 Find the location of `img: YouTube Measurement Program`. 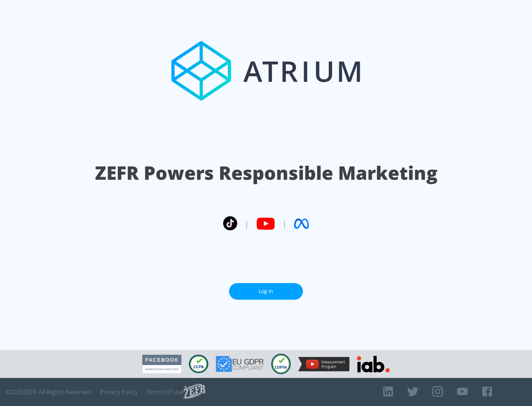

img: YouTube Measurement Program is located at coordinates (323, 364).